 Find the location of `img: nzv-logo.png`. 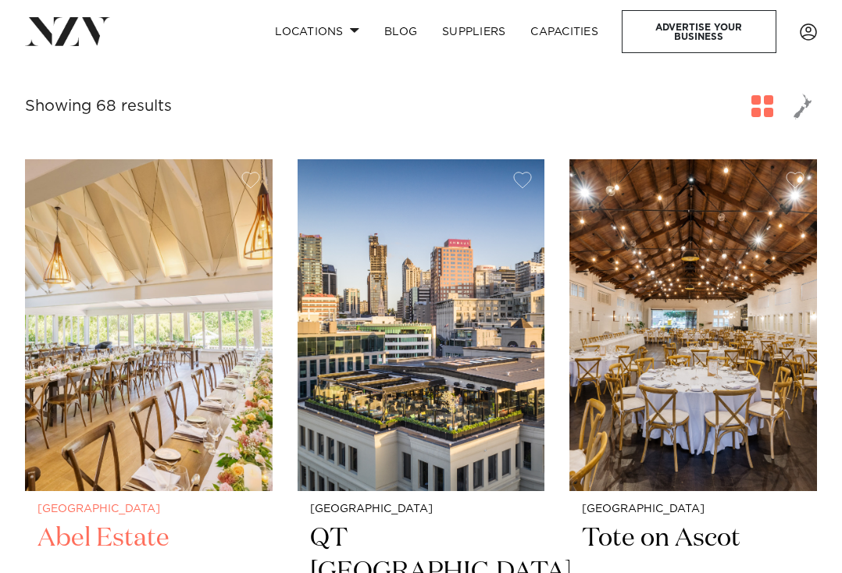

img: nzv-logo.png is located at coordinates (67, 31).